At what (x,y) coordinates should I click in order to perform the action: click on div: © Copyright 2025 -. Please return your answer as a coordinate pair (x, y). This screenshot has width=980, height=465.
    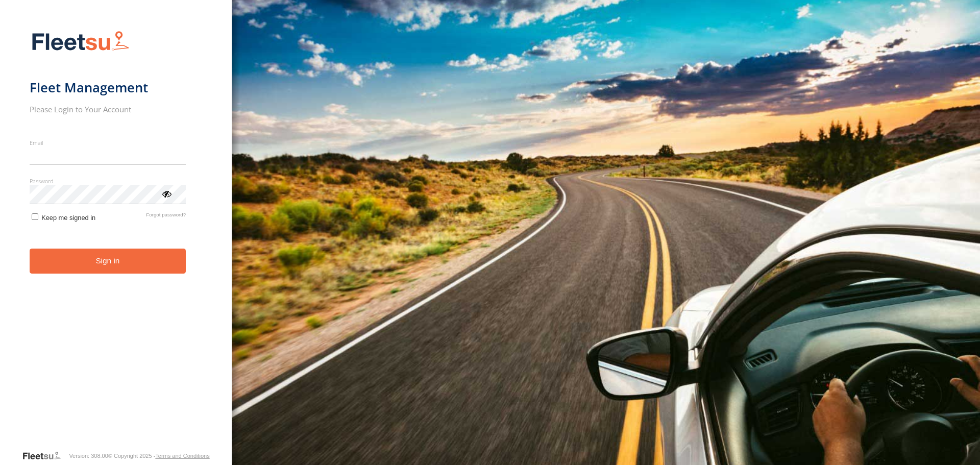
    Looking at the image, I should click on (158, 456).